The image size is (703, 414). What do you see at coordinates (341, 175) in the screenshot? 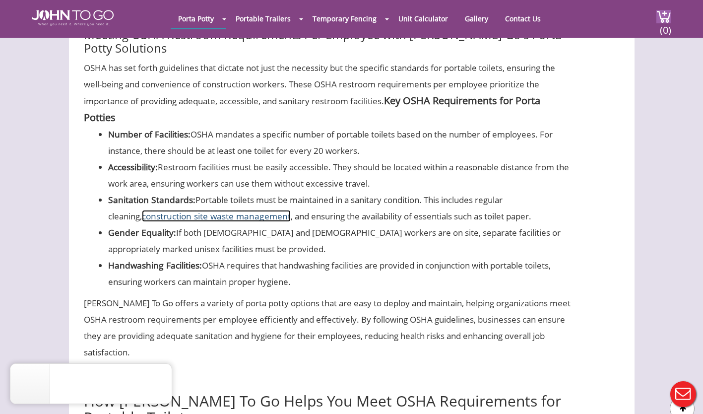
I see `li: Restroom facilities must be easily accessible. They should be located within a reasonable distanc...` at bounding box center [341, 175].